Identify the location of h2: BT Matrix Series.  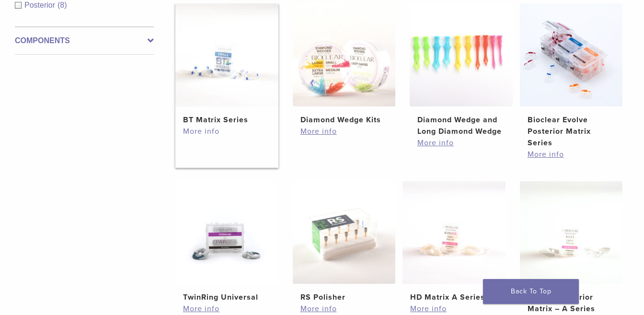
(227, 120).